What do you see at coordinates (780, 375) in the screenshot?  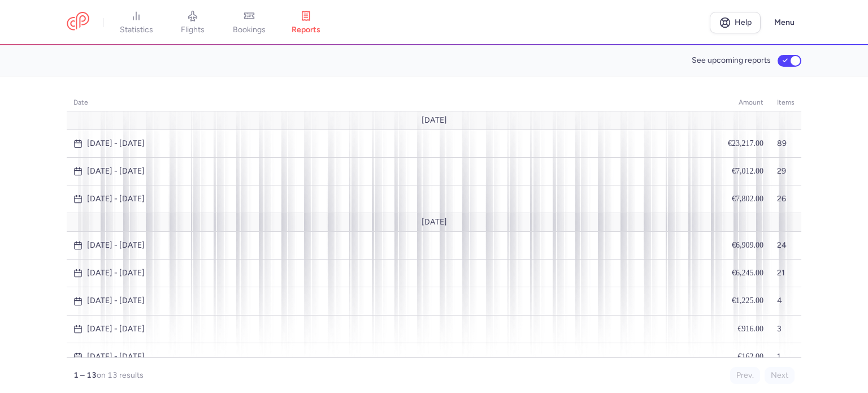 I see `button: Next` at bounding box center [780, 375].